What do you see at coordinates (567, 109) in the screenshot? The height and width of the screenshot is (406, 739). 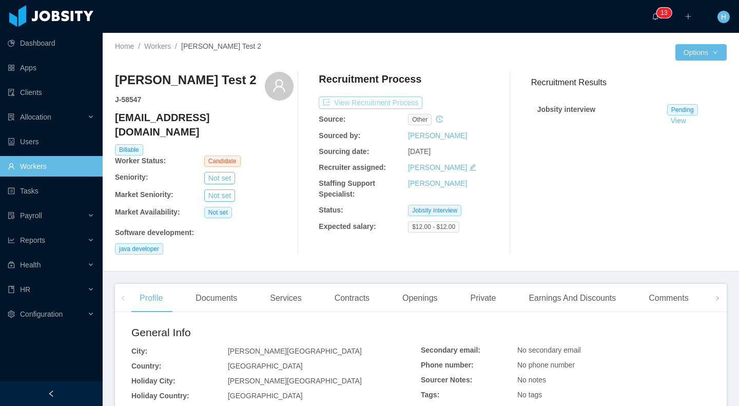 I see `strong: Jobsity interview` at bounding box center [567, 109].